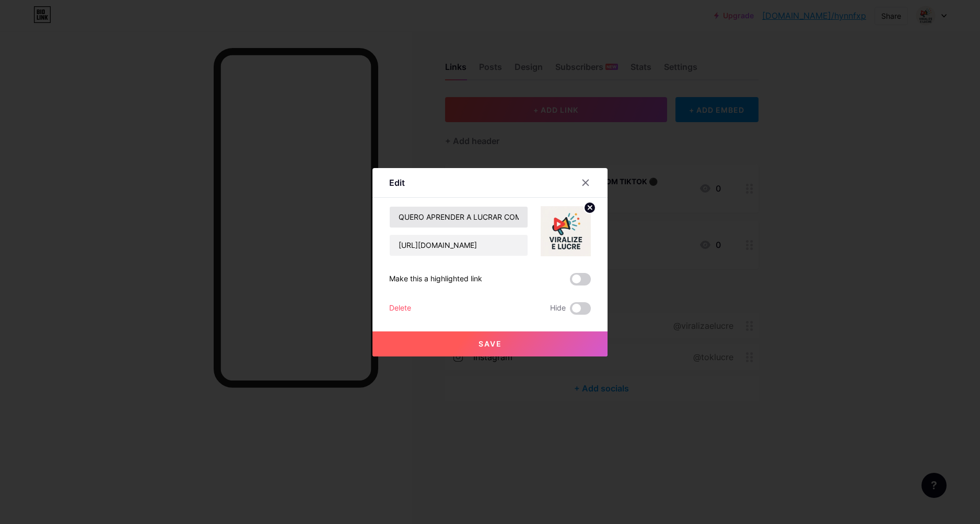  I want to click on input: URL, so click(459, 245).